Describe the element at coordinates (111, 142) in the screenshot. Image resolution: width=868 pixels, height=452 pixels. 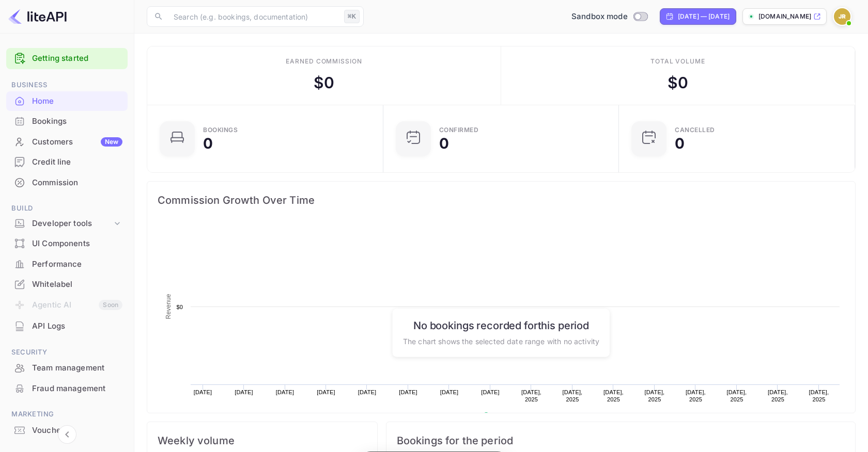
I see `div: New` at that location.